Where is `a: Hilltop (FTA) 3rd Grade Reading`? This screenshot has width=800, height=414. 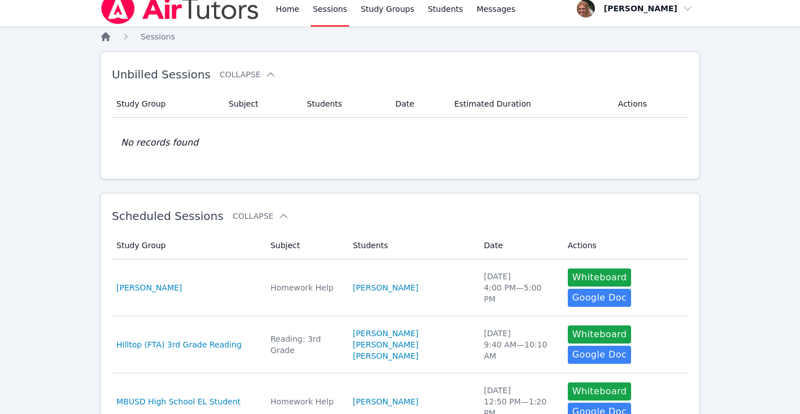
a: Hilltop (FTA) 3rd Grade Reading is located at coordinates (179, 345).